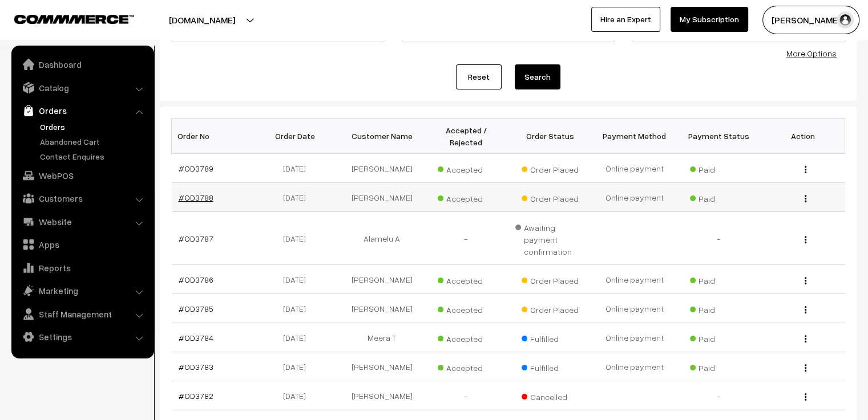 This screenshot has height=420, width=868. Describe the element at coordinates (538, 77) in the screenshot. I see `button: Search` at that location.